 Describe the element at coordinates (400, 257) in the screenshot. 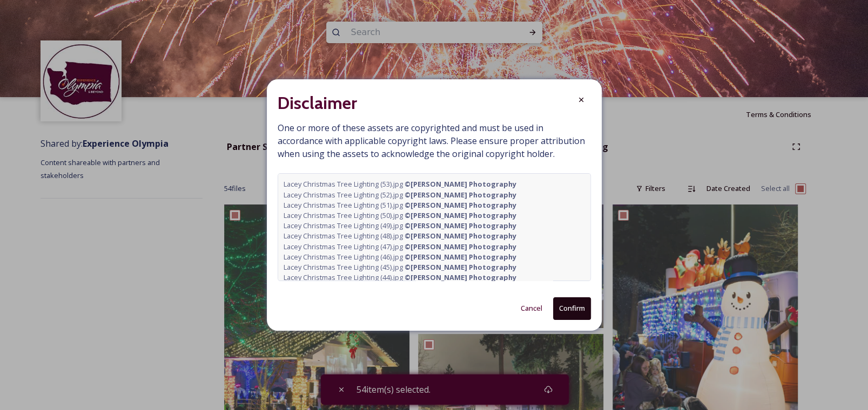

I see `span: Lacey Christmas Tree Lighting (46).jpg` at that location.